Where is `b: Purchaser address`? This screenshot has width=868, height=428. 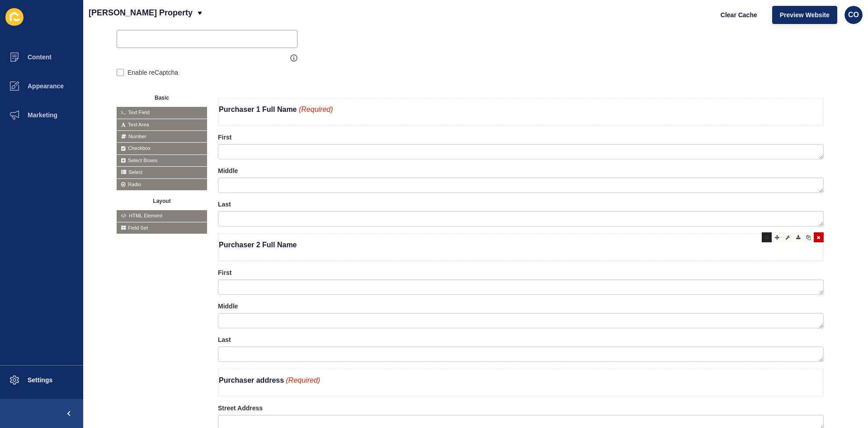
b: Purchaser address is located at coordinates (252, 380).